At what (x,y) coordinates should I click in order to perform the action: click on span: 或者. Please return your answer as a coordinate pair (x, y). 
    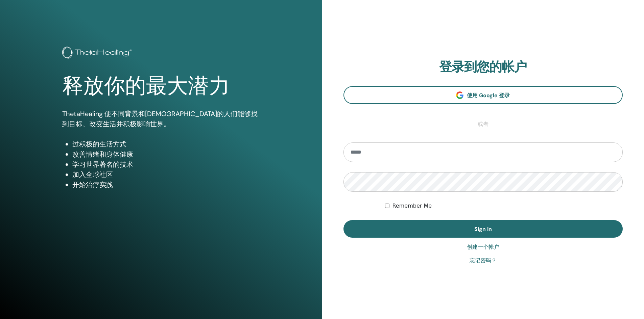
    Looking at the image, I should click on (483, 124).